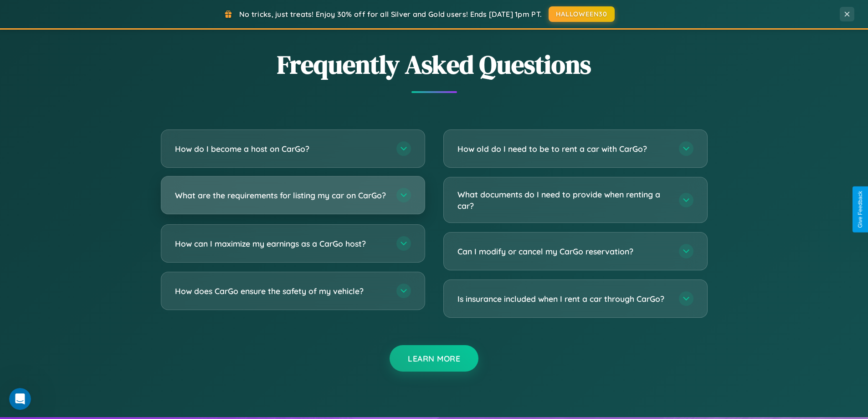 Image resolution: width=868 pixels, height=419 pixels. What do you see at coordinates (434, 64) in the screenshot?
I see `h2: Frequently Asked Questions` at bounding box center [434, 64].